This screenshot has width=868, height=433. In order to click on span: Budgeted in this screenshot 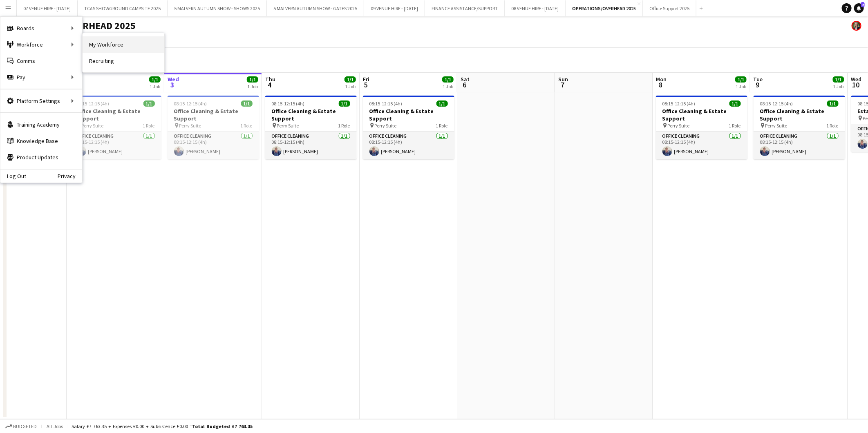, I will do `click(25, 427)`.